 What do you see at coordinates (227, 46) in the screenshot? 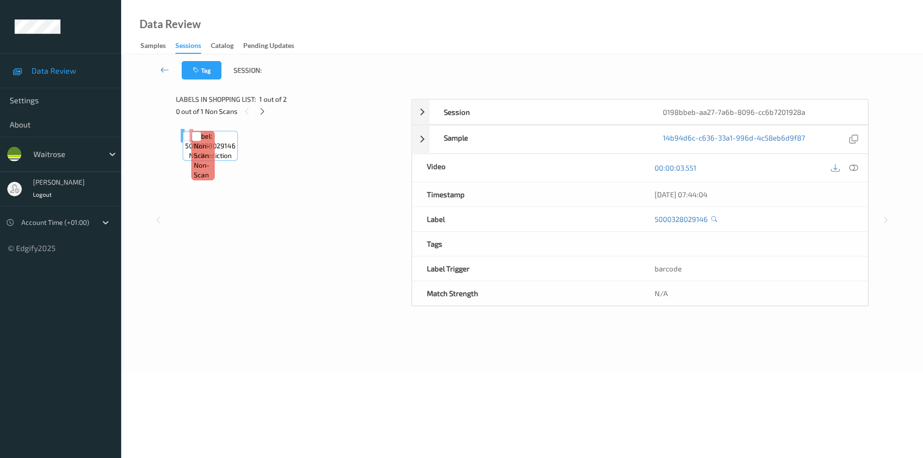
I see `a: Catalog` at bounding box center [227, 46].